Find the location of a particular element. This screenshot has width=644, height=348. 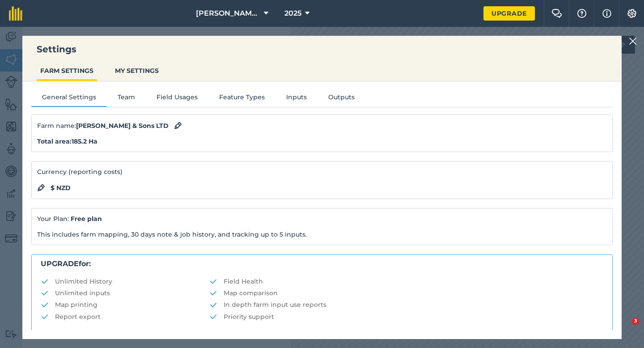

li: Map printing is located at coordinates (125, 305).